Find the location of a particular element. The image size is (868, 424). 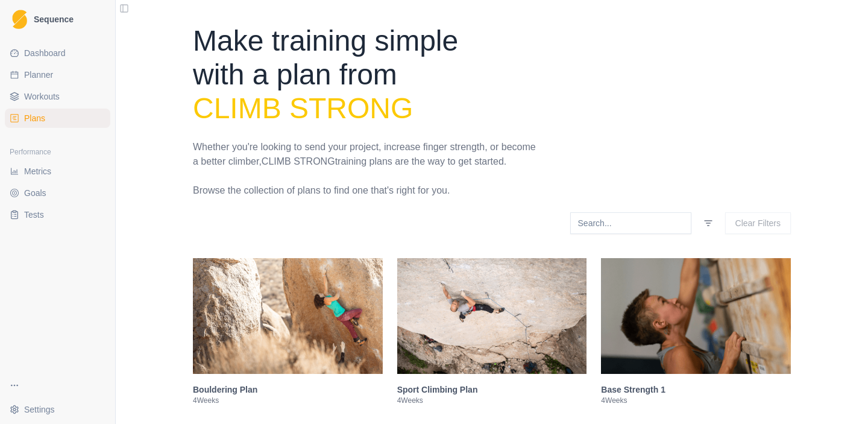

span: Goals is located at coordinates (35, 193).